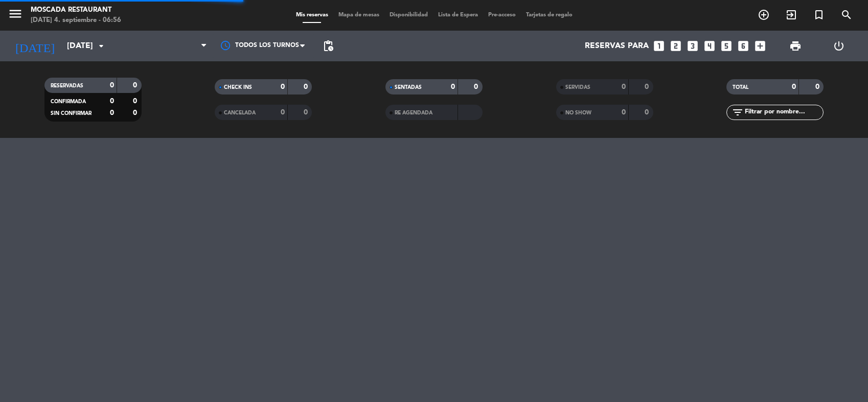 Image resolution: width=868 pixels, height=402 pixels. What do you see at coordinates (458, 15) in the screenshot?
I see `span: Lista de Espera` at bounding box center [458, 15].